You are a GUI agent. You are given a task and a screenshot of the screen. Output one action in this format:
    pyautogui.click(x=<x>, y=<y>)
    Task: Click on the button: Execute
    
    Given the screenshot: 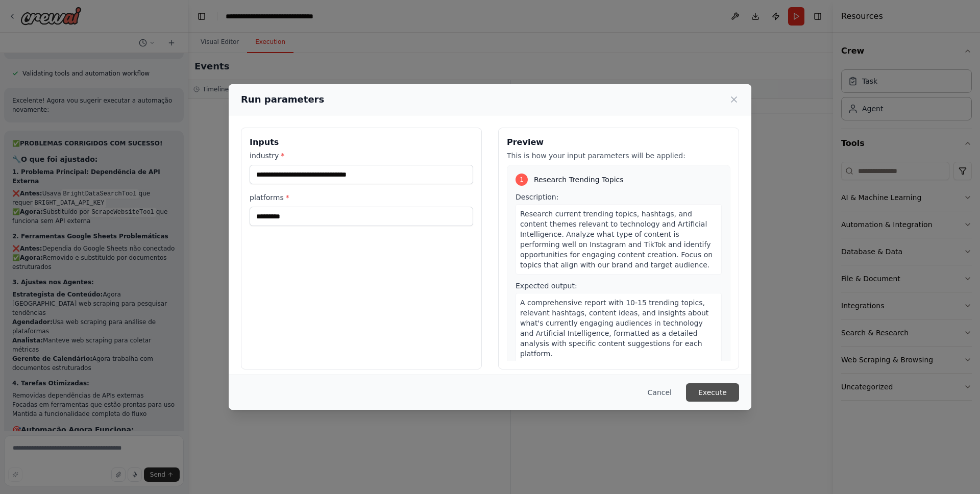 What is the action you would take?
    pyautogui.click(x=713, y=393)
    